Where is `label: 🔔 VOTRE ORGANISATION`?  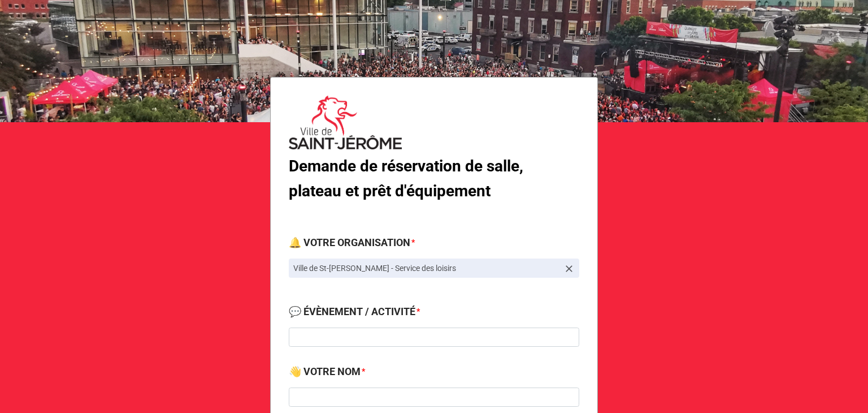 label: 🔔 VOTRE ORGANISATION is located at coordinates (349, 243).